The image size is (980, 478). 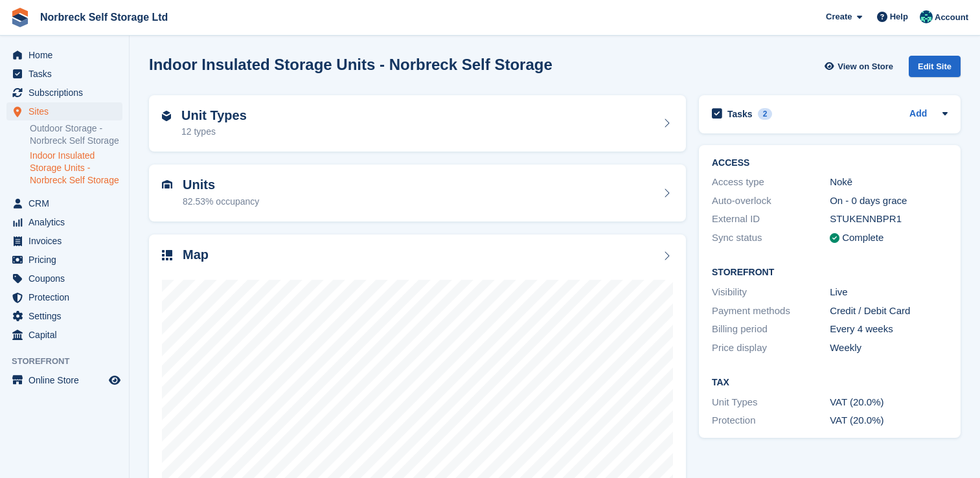 What do you see at coordinates (67, 335) in the screenshot?
I see `span: Capital` at bounding box center [67, 335].